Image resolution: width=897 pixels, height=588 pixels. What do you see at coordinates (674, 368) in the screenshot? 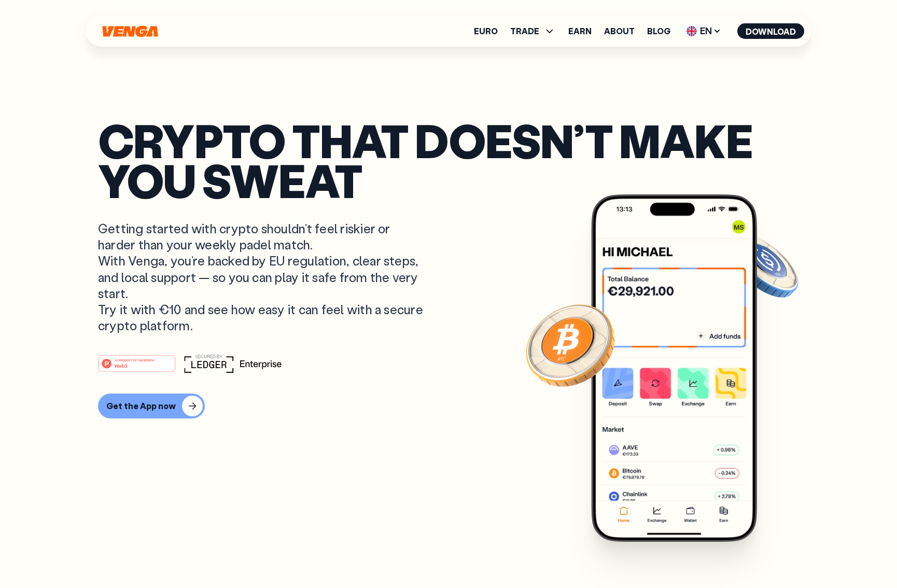
I see `img: Venga app main` at bounding box center [674, 368].